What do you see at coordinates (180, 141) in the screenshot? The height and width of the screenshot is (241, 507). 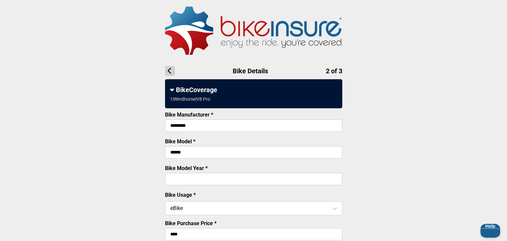 I see `label: Bike Model *` at bounding box center [180, 141].